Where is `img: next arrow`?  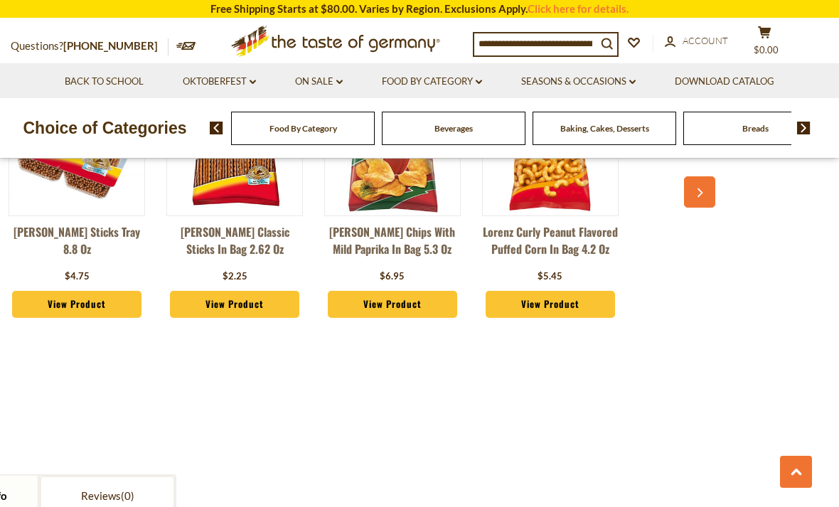
img: next arrow is located at coordinates (803, 128).